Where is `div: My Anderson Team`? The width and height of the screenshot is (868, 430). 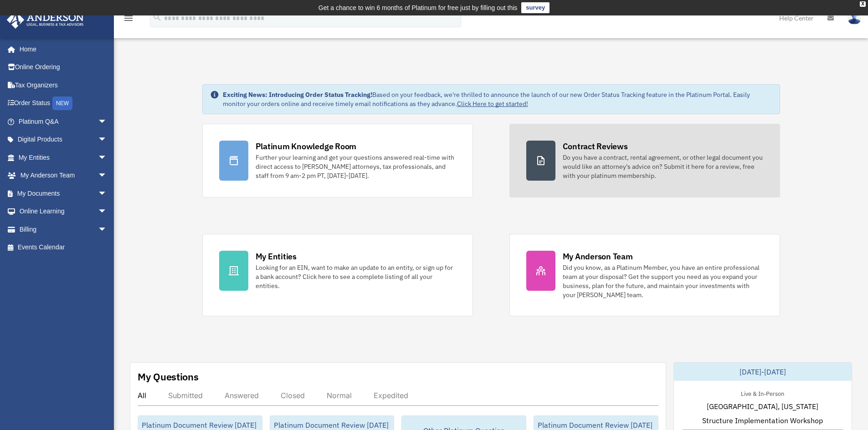 div: My Anderson Team is located at coordinates (598, 256).